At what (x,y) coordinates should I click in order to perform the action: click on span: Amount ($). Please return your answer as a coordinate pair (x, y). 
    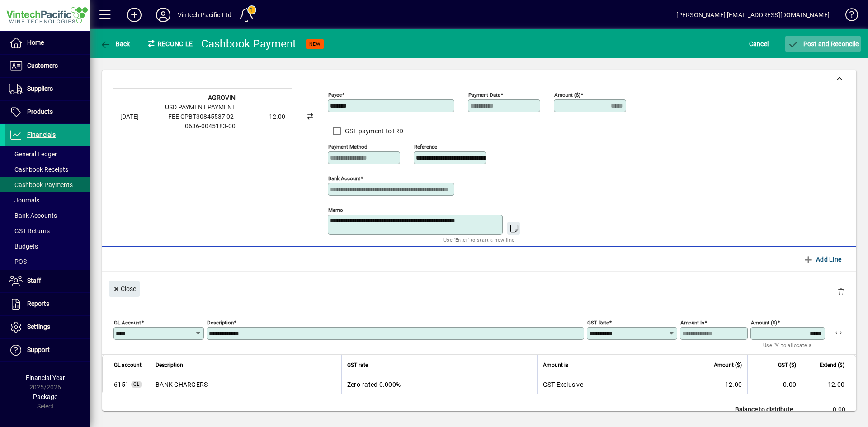
    Looking at the image, I should click on (728, 366).